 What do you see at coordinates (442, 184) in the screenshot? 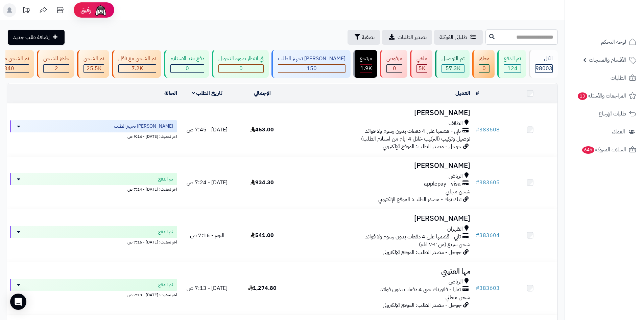
I see `span: applepay - visa` at bounding box center [442, 184].